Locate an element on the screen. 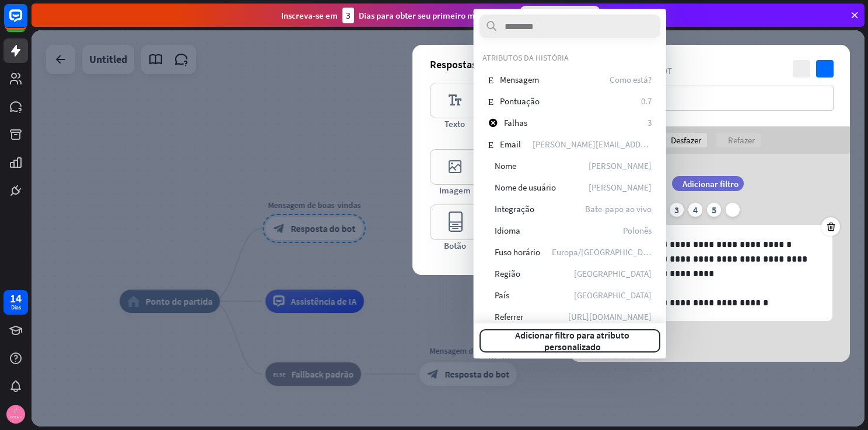 The height and width of the screenshot is (430, 868). span: Username is located at coordinates (525, 187).